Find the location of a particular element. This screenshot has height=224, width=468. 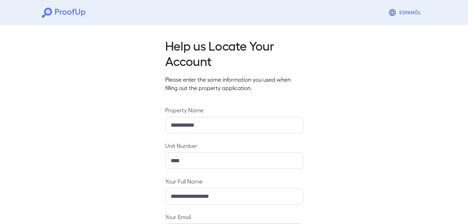

label: Your Email is located at coordinates (234, 216).